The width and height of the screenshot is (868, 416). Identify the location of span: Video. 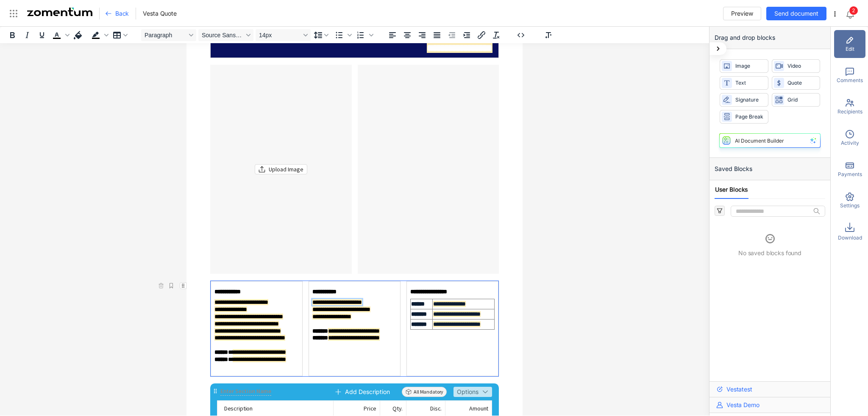
(802, 66).